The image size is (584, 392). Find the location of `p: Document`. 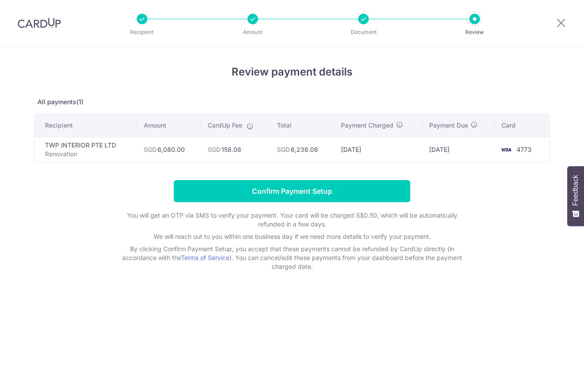

p: Document is located at coordinates (363, 32).